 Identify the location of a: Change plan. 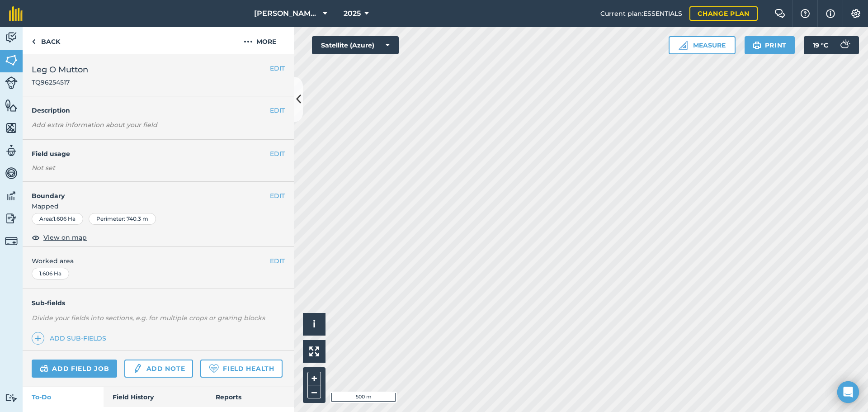
(723, 13).